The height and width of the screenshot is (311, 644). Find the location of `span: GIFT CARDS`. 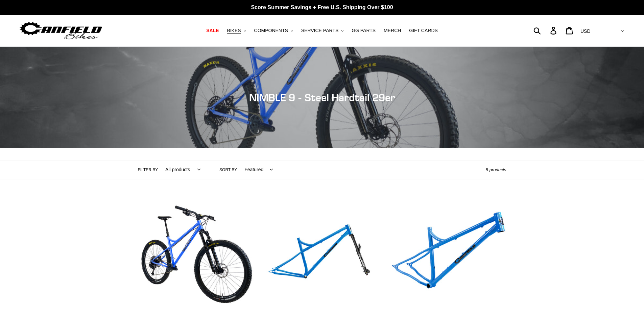

span: GIFT CARDS is located at coordinates (423, 30).